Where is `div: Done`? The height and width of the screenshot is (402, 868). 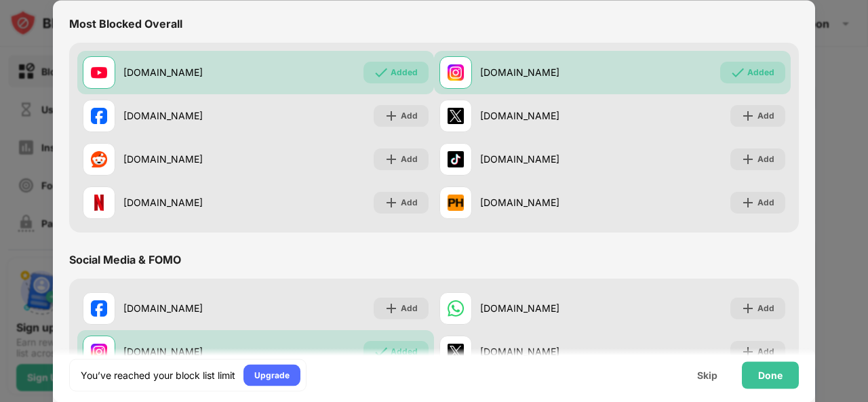 div: Done is located at coordinates (770, 375).